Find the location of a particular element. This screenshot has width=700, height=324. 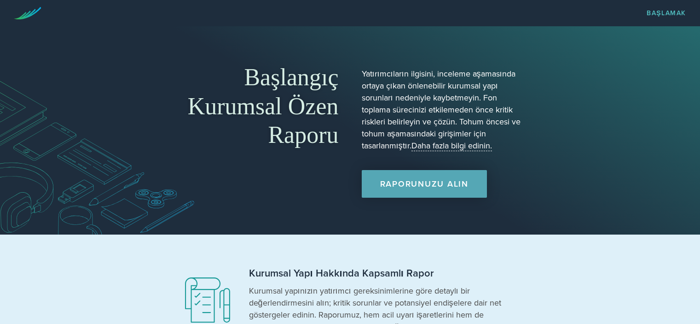

font: Daha fazla bilgi edinin. is located at coordinates (452, 146).